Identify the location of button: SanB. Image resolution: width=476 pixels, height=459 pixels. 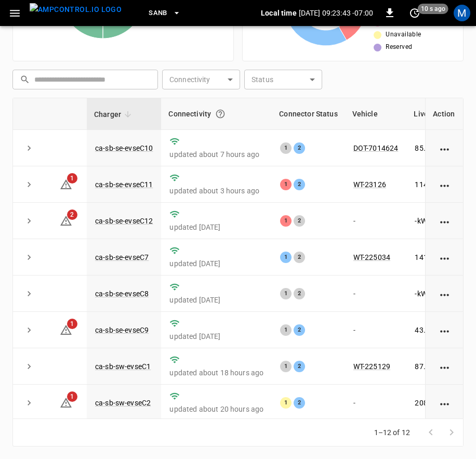
(164, 13).